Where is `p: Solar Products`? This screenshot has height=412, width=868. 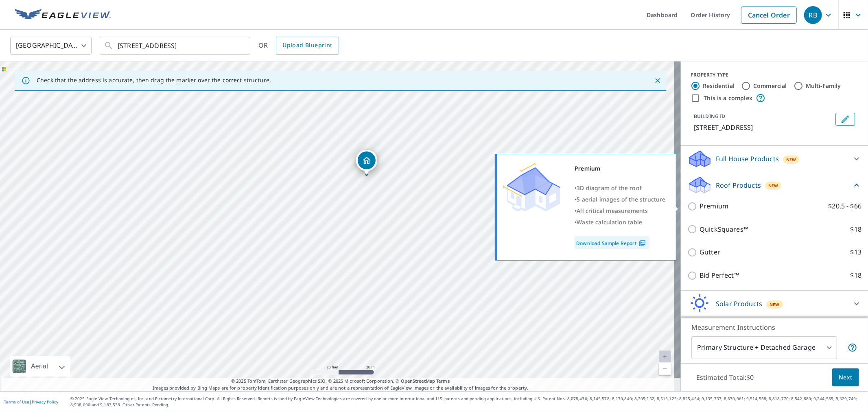
p: Solar Products is located at coordinates (739, 303).